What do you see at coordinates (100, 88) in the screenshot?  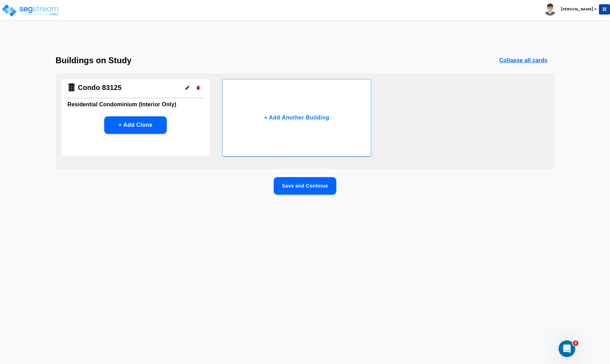 I see `h4: Condo 83125` at bounding box center [100, 88].